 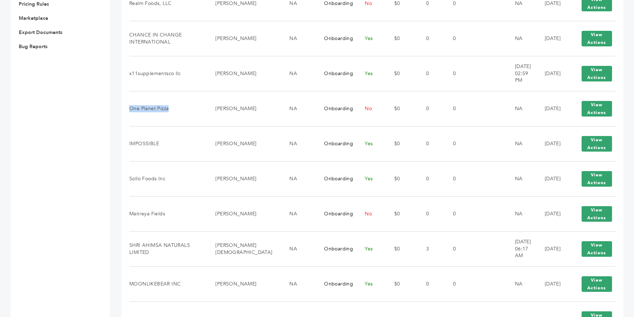 I want to click on td: 3, so click(x=431, y=249).